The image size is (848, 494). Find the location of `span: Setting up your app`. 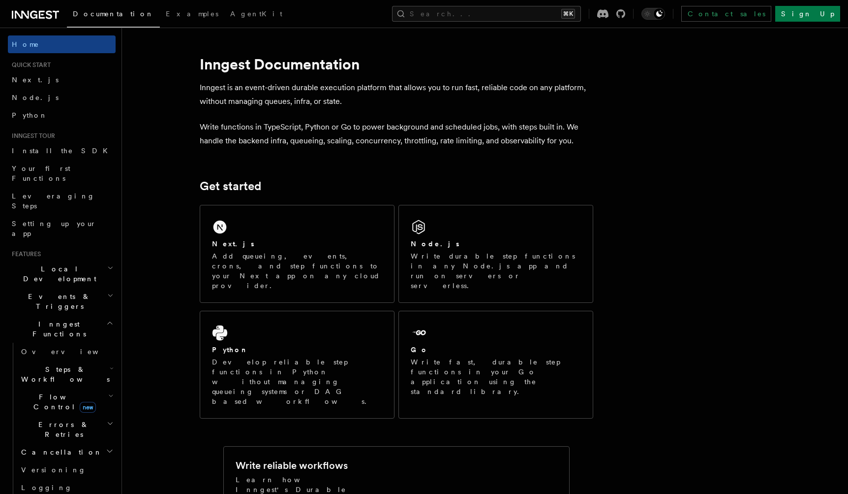

span: Setting up your app is located at coordinates (54, 228).